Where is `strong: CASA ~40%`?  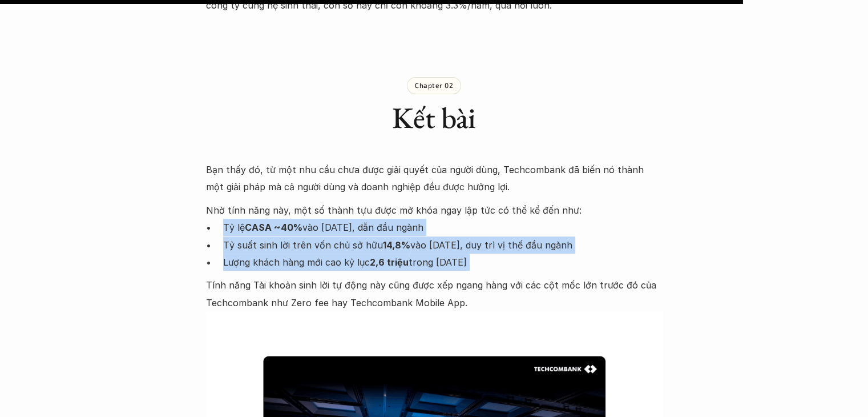
strong: CASA ~40% is located at coordinates (274, 227).